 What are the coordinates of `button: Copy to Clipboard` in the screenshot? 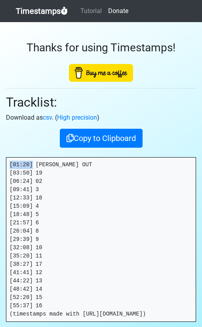 It's located at (101, 138).